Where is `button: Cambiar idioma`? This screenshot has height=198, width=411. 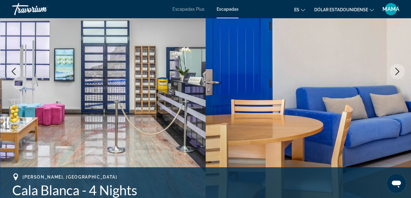
button: Cambiar idioma is located at coordinates (300, 9).